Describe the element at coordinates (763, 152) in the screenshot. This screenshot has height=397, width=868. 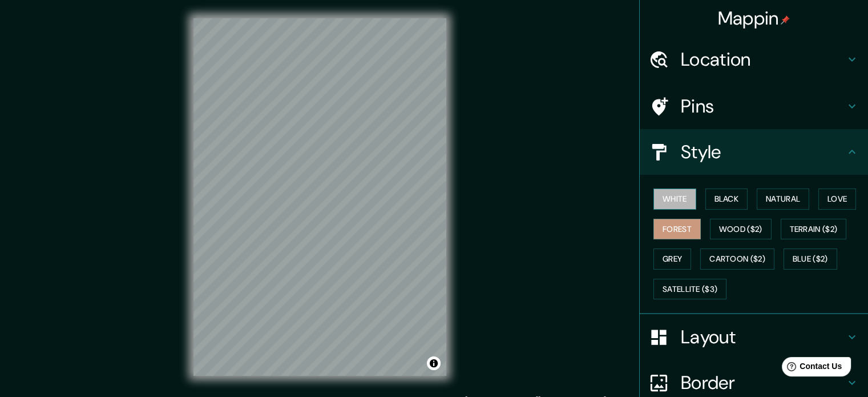
I see `h4: Style` at that location.